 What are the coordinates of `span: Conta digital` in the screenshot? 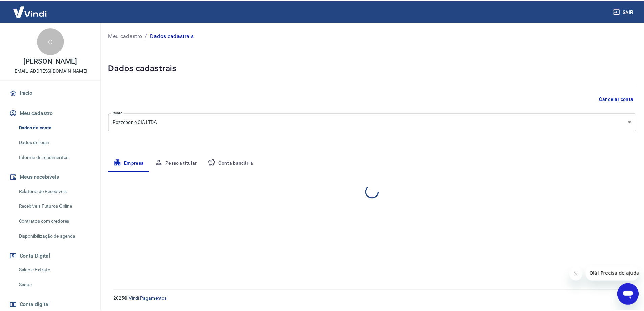 It's located at (35, 305).